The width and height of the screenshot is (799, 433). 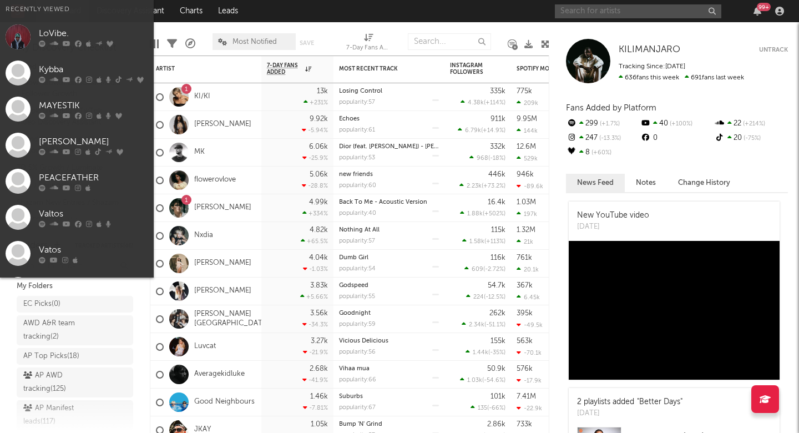 I want to click on div: 4.82k, so click(x=319, y=230).